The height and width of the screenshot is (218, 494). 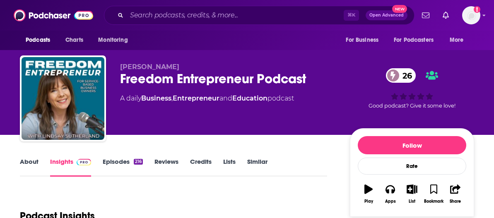 What do you see at coordinates (457, 40) in the screenshot?
I see `span: More` at bounding box center [457, 40].